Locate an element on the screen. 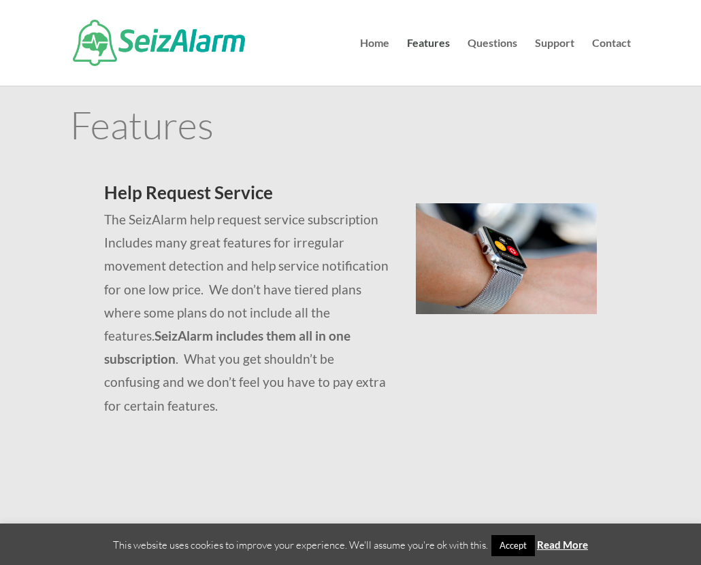 Image resolution: width=701 pixels, height=565 pixels. img: seizalarm-on-wrist is located at coordinates (506, 258).